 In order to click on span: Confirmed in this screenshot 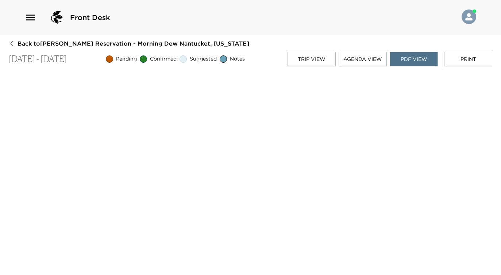, I will do `click(163, 59)`.